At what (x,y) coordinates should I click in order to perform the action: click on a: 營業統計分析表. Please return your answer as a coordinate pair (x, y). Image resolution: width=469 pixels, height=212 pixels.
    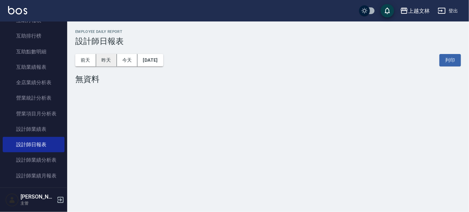
    Looking at the image, I should click on (34, 98).